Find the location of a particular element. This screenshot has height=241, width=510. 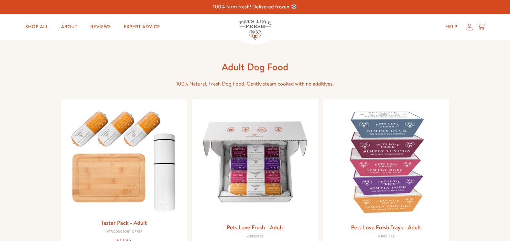

span: 100% Natural, Fresh Dog Food. Gently steam cooked with no additives. is located at coordinates (255, 84).